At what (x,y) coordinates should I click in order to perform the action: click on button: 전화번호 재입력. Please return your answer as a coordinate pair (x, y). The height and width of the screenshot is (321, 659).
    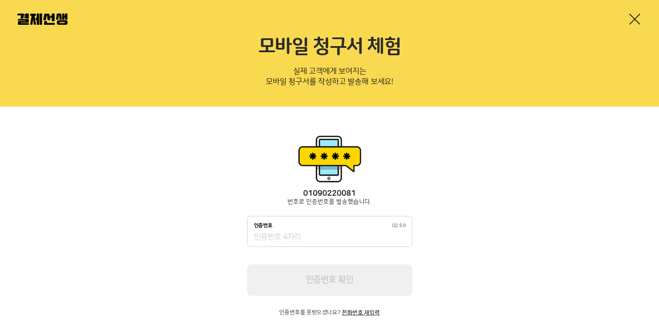
    Looking at the image, I should click on (361, 313).